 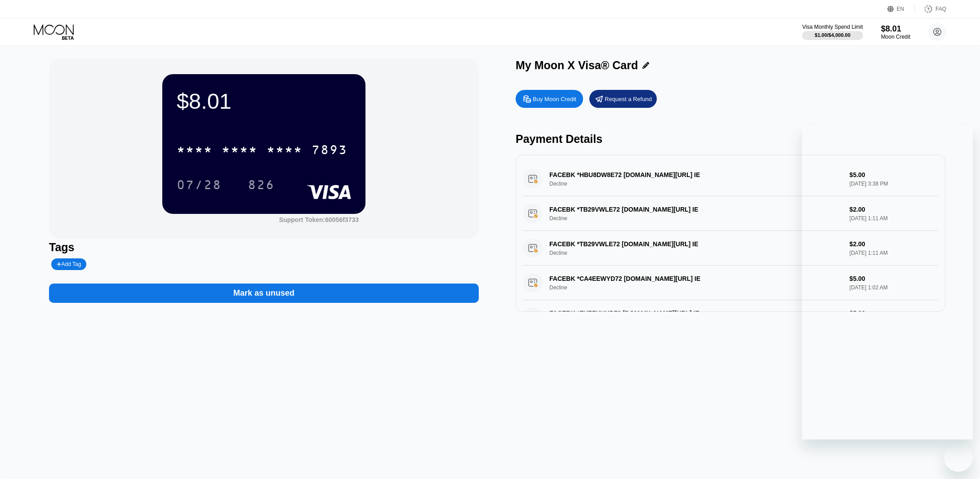 What do you see at coordinates (832, 32) in the screenshot?
I see `div: Visa Monthly Spend Limit$1.00/$4,000.00` at bounding box center [832, 32].